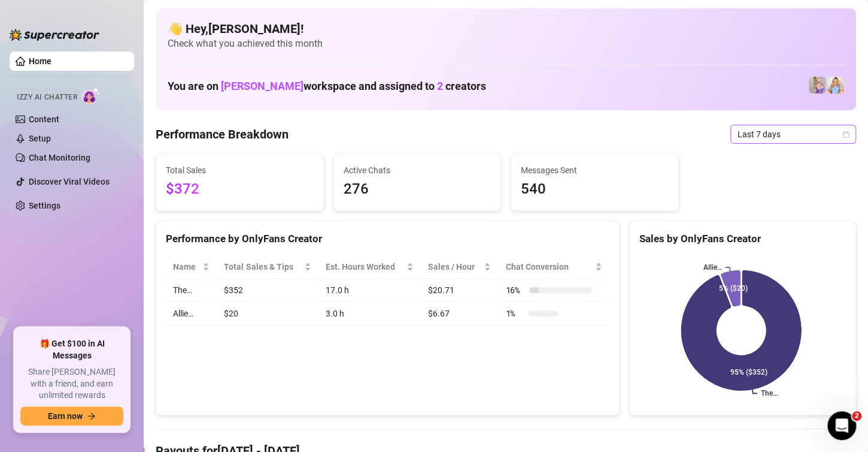  I want to click on td: 17.0 h, so click(369, 290).